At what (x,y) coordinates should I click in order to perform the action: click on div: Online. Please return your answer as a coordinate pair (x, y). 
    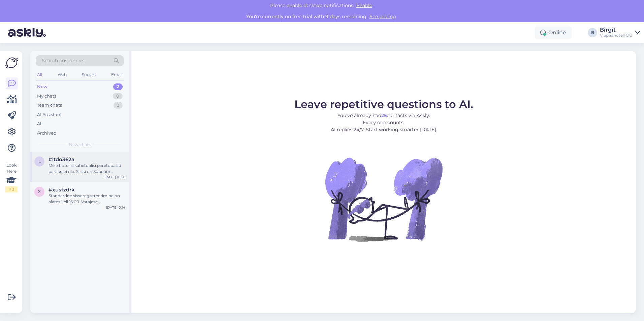
    Looking at the image, I should click on (553, 33).